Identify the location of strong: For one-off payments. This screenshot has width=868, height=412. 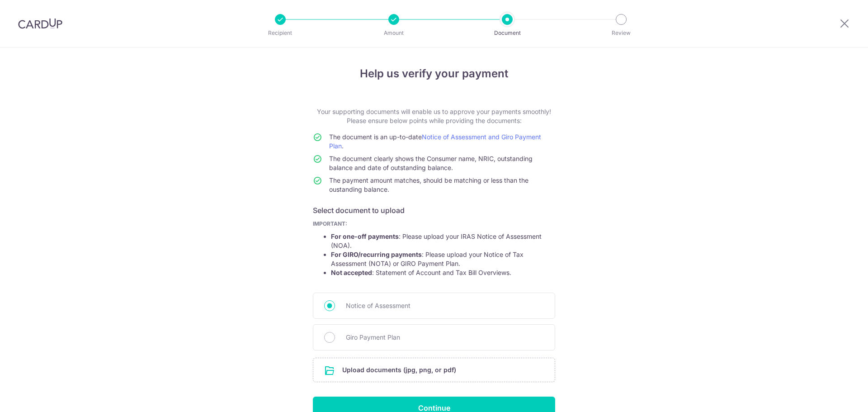
(365, 236).